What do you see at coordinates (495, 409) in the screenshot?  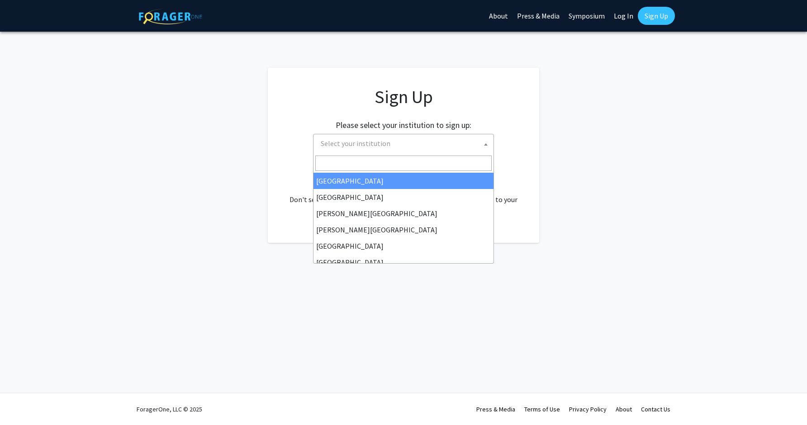 I see `a: Press & Media` at bounding box center [495, 409].